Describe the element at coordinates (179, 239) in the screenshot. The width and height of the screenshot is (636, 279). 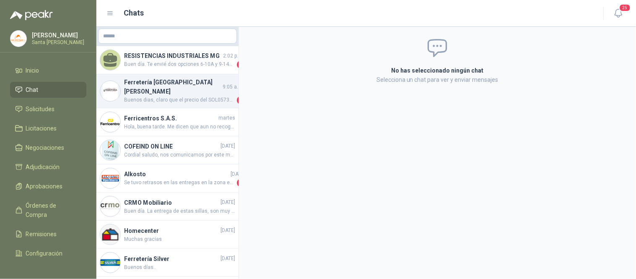
I see `span: Muchas gracias` at that location.